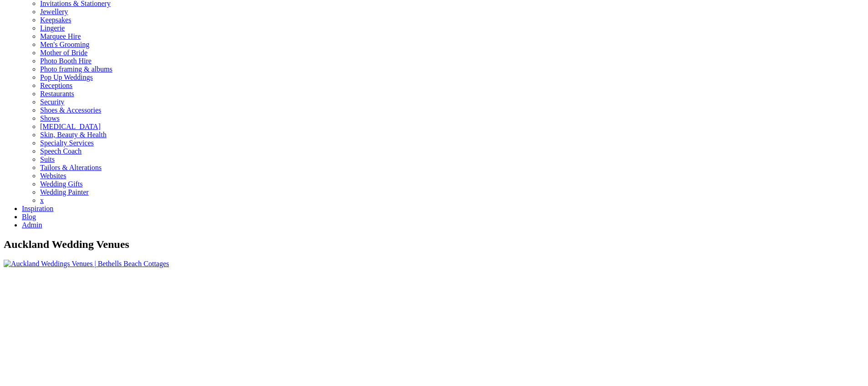  I want to click on a: Security, so click(52, 102).